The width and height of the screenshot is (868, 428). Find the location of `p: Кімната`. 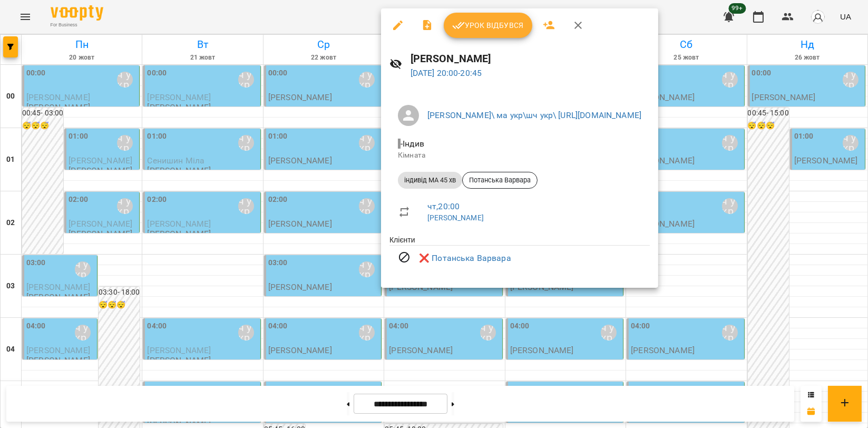

p: Кімната is located at coordinates (520, 155).